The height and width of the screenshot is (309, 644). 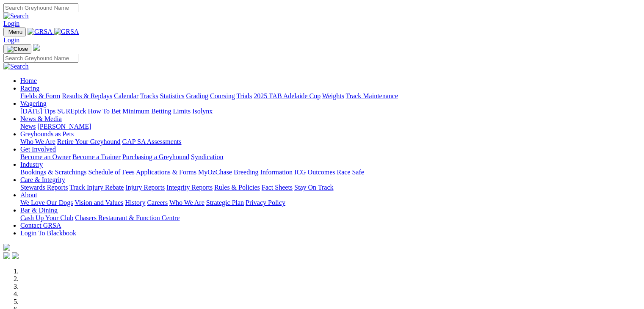 I want to click on a: We Love Our Dogs, so click(x=46, y=202).